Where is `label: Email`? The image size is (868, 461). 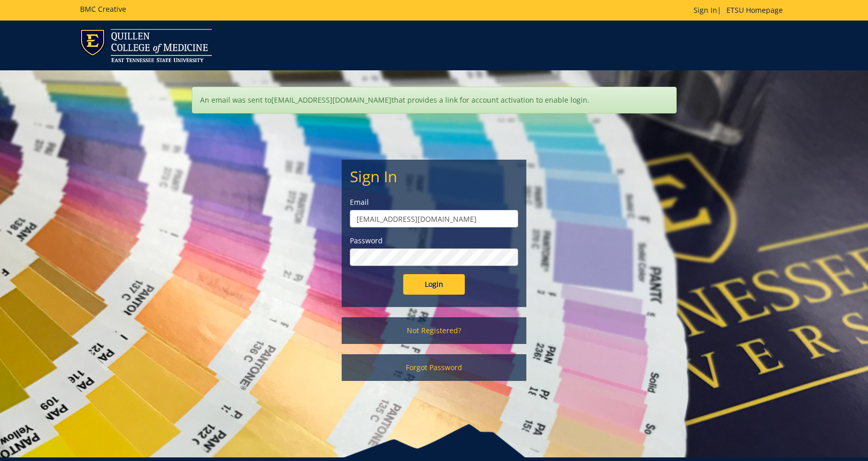 label: Email is located at coordinates (434, 202).